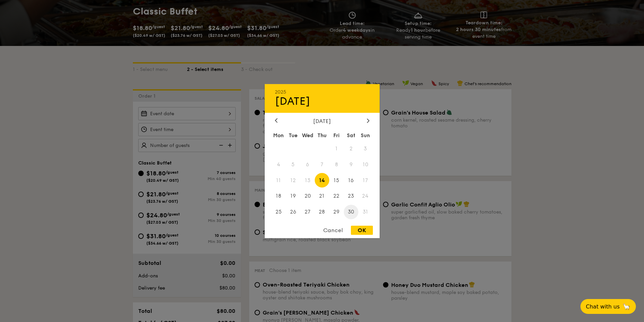 The image size is (644, 322). Describe the element at coordinates (293, 164) in the screenshot. I see `span: 5` at that location.